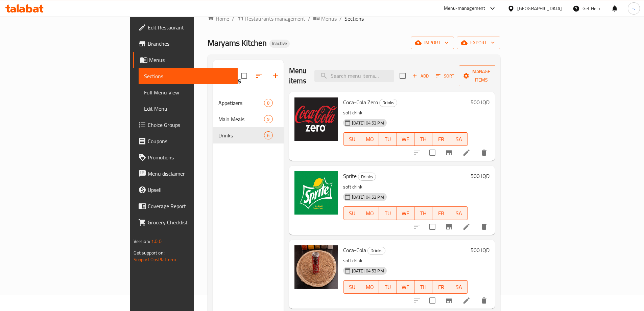 The width and height of the screenshot is (644, 311). I want to click on nav: Menu sections, so click(248, 119).